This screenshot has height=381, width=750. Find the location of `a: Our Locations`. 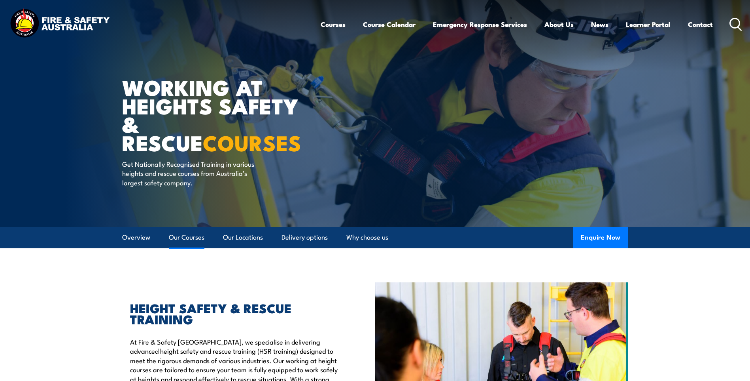

a: Our Locations is located at coordinates (243, 237).